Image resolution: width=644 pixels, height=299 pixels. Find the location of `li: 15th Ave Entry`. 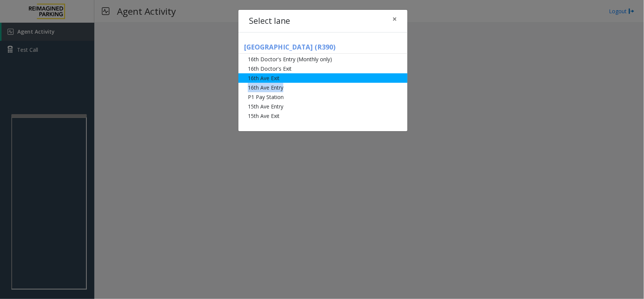

li: 15th Ave Entry is located at coordinates (323, 106).